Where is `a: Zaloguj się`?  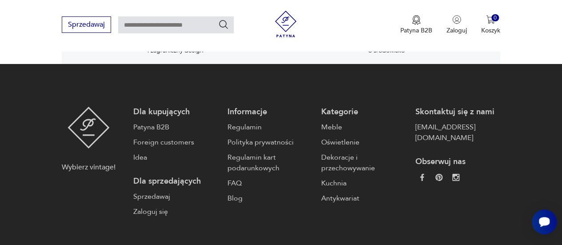 a: Zaloguj się is located at coordinates (176, 212).